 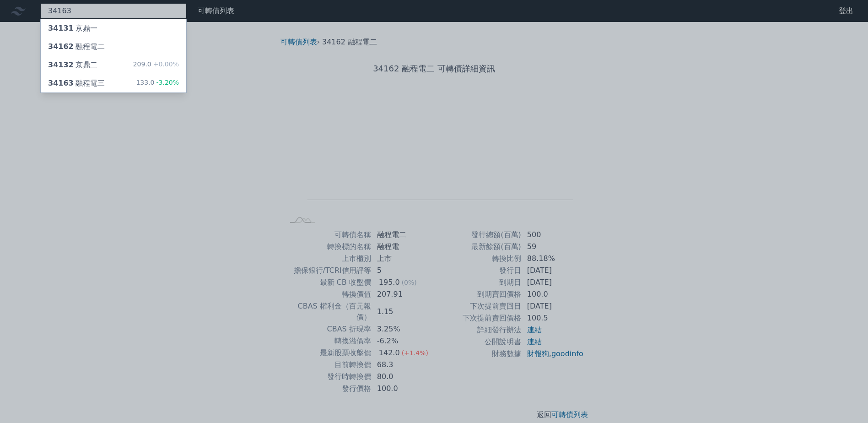 What do you see at coordinates (166, 83) in the screenshot?
I see `span: -3.20%` at bounding box center [166, 83].